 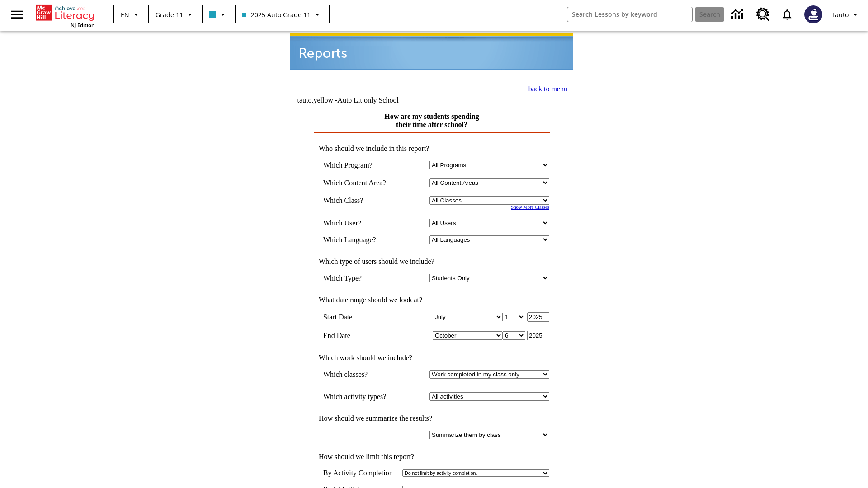 I want to click on a: back to menu, so click(x=548, y=89).